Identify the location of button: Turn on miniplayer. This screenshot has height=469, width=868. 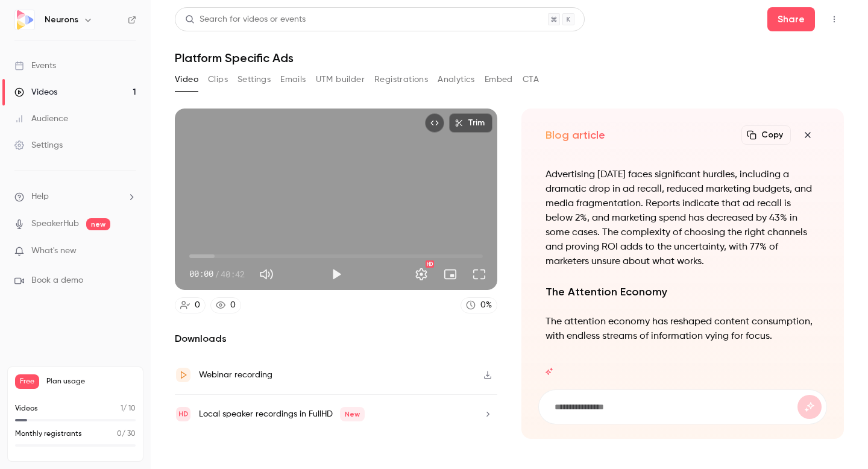
(450, 274).